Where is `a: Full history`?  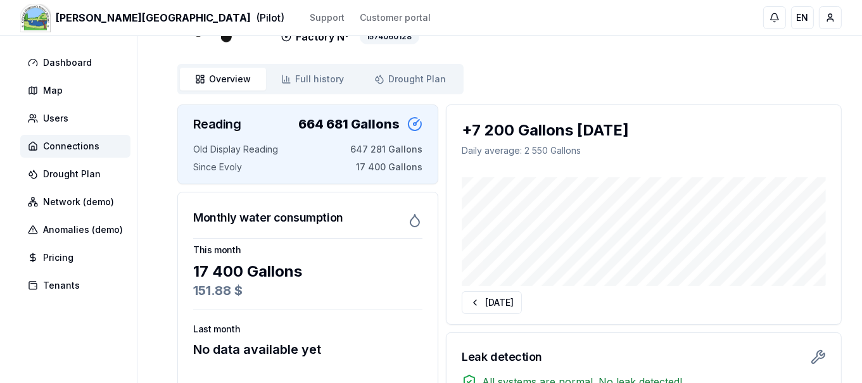 a: Full history is located at coordinates (312, 79).